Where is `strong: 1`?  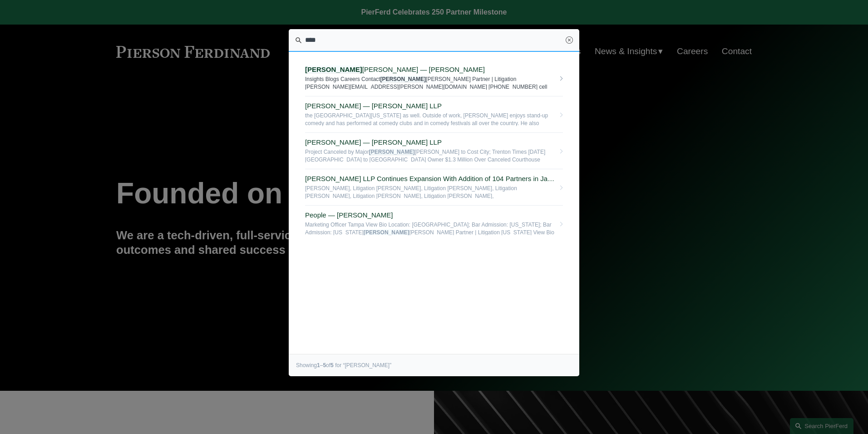 strong: 1 is located at coordinates (318, 365).